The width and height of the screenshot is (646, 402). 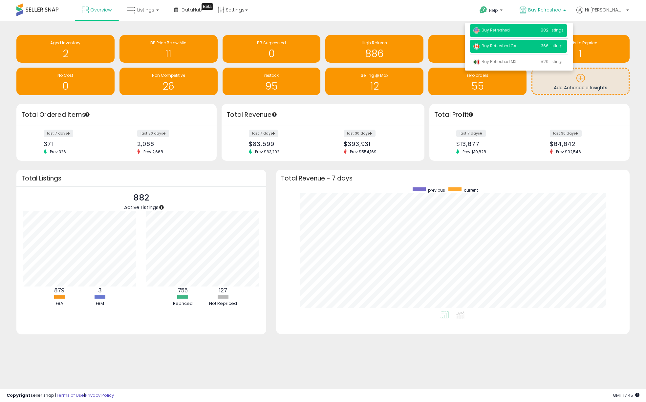 I want to click on span: Aged Inventory, so click(x=65, y=43).